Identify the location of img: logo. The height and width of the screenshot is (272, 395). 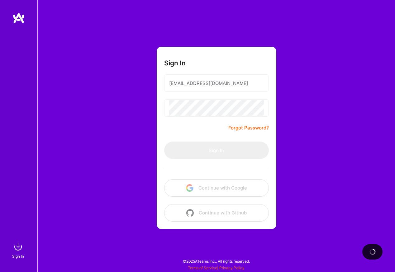
(19, 18).